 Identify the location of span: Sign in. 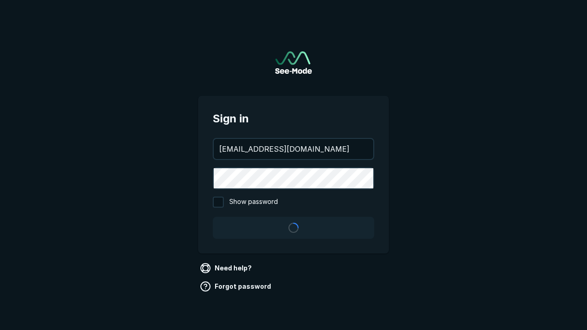
(293, 119).